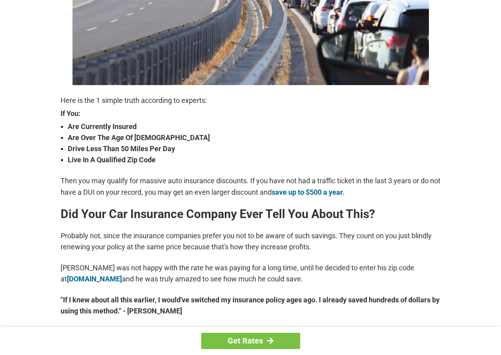  What do you see at coordinates (250, 241) in the screenshot?
I see `p: Probably not, since the insurance companies prefer you not to be aware of such savings. They coun...` at bounding box center [250, 241].